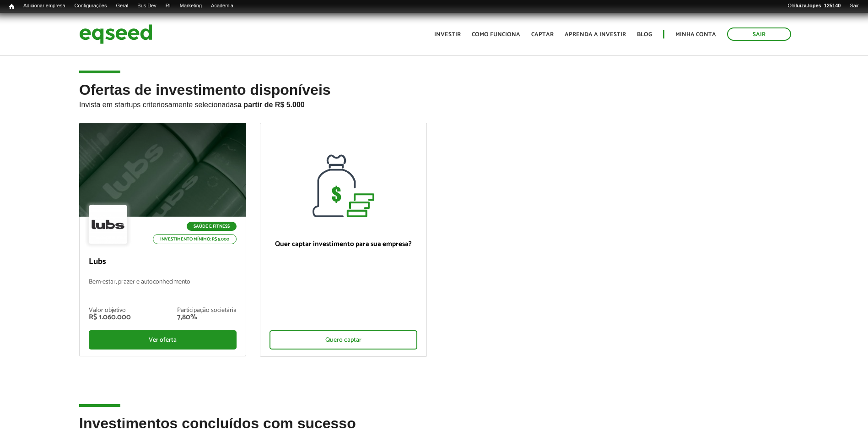 The height and width of the screenshot is (437, 868). Describe the element at coordinates (163, 288) in the screenshot. I see `p: Bem-estar, prazer e autoconhecimento` at that location.